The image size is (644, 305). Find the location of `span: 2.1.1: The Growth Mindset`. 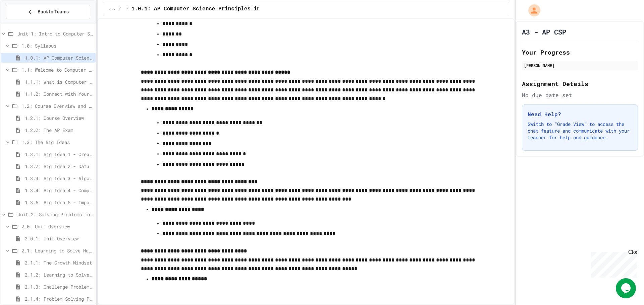

span: 2.1.1: The Growth Mindset is located at coordinates (59, 263).